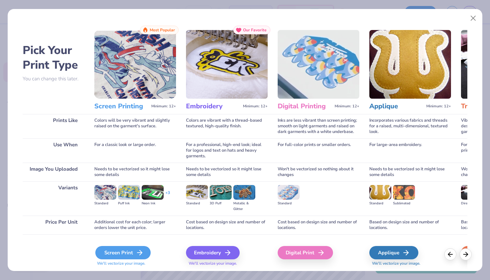 The image size is (490, 280). I want to click on img: Direct-to-film, so click(472, 192).